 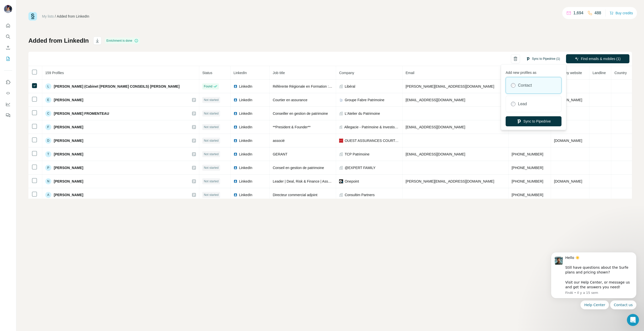 I want to click on span: Allegacie - Patrimoine & Investissement, so click(x=371, y=127).